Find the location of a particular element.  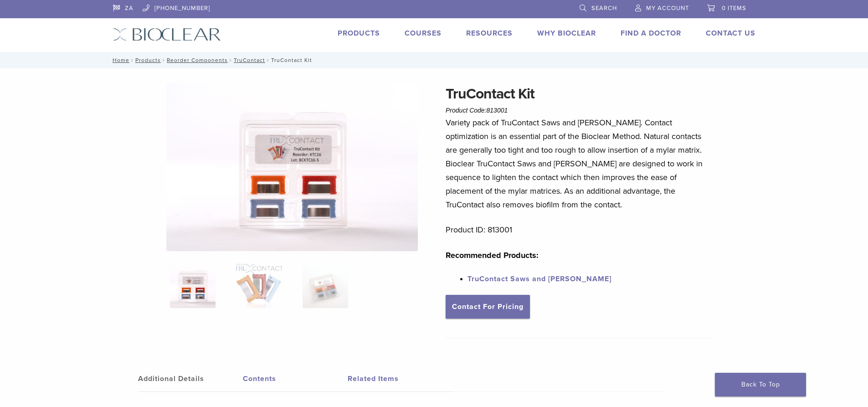

a: Reorder Components is located at coordinates (197, 60).